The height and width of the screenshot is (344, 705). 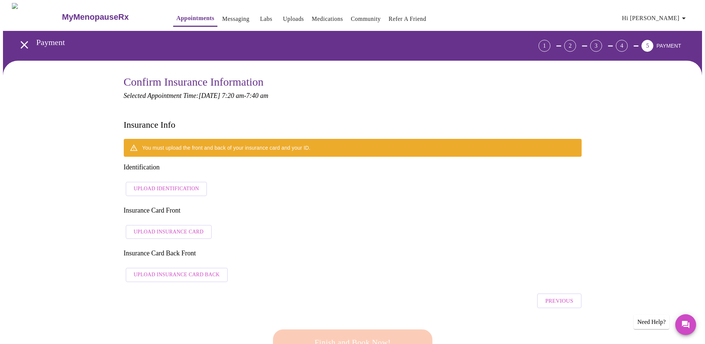 What do you see at coordinates (267, 42) in the screenshot?
I see `h3: Payment` at bounding box center [267, 42].